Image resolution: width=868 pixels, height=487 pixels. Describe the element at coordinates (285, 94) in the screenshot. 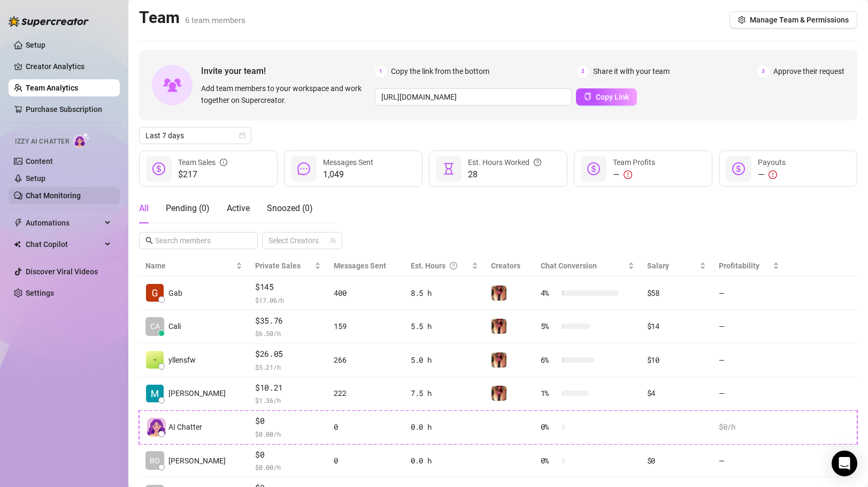

I see `span: Add team members to your workspace and work together on Supercreator.` at that location.